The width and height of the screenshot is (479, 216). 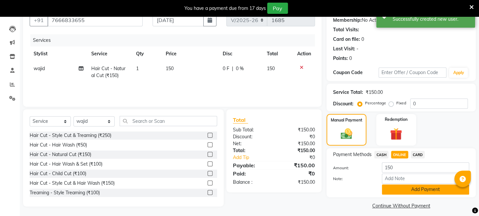 What do you see at coordinates (376, 103) in the screenshot?
I see `label: Percentage` at bounding box center [376, 103].